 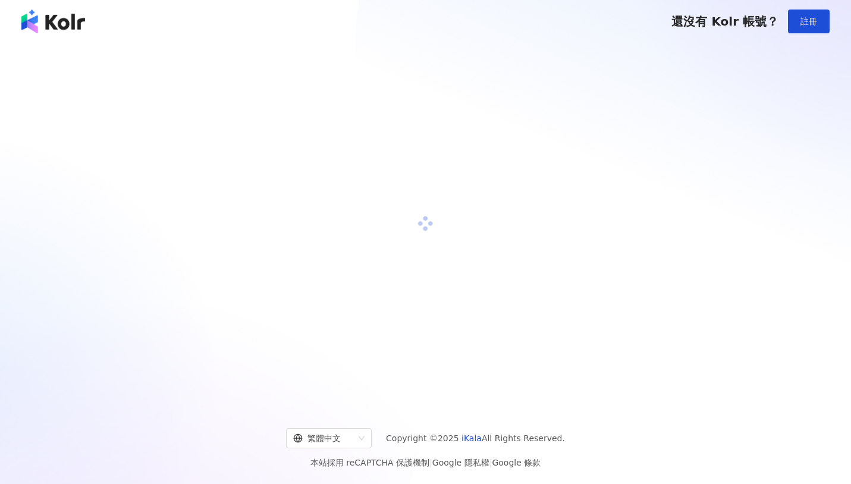 I want to click on span: 還沒有 Kolr 帳號？, so click(x=725, y=21).